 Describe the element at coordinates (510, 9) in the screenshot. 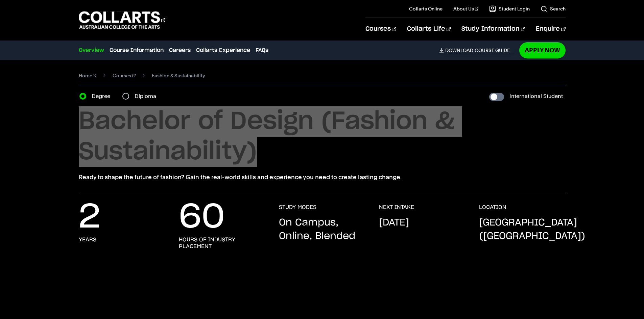

I see `a: Student Login` at that location.